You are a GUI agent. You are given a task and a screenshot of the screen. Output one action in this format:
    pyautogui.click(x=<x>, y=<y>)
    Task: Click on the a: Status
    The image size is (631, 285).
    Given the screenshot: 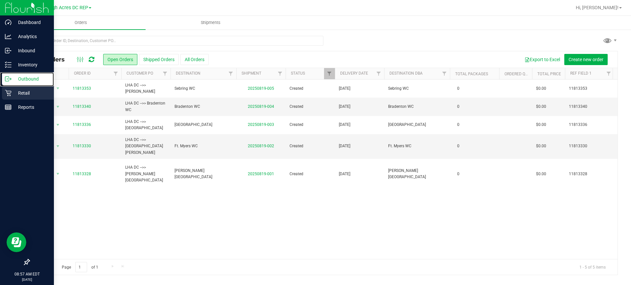 What is the action you would take?
    pyautogui.click(x=298, y=73)
    